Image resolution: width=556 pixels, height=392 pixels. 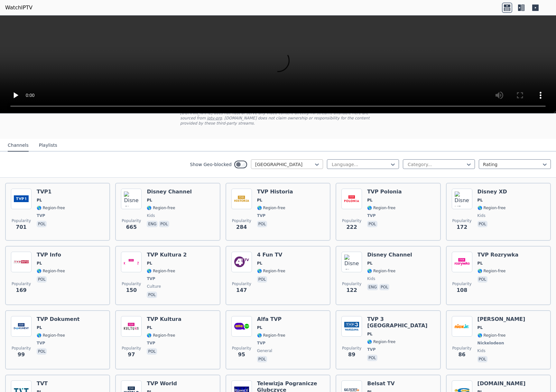 I want to click on span: 97, so click(x=131, y=355).